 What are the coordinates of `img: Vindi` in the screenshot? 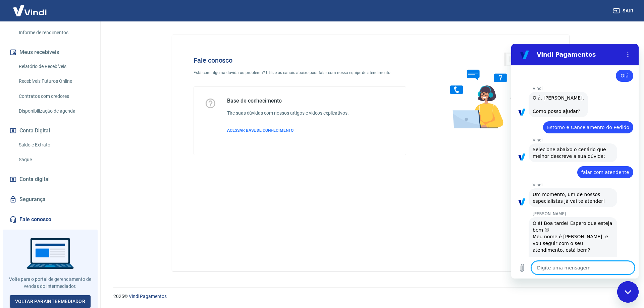 It's located at (30, 10).